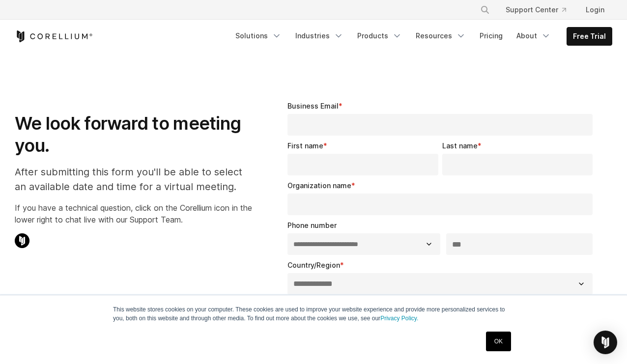 This screenshot has height=364, width=627. I want to click on img: Corellium Chat Icon, so click(22, 241).